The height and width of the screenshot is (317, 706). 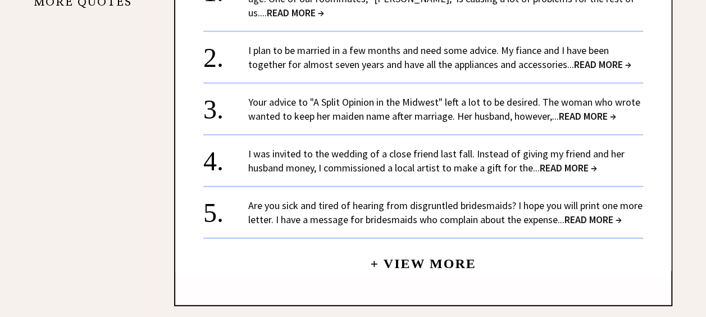 What do you see at coordinates (226, 208) in the screenshot?
I see `div: 5.` at bounding box center [226, 208].